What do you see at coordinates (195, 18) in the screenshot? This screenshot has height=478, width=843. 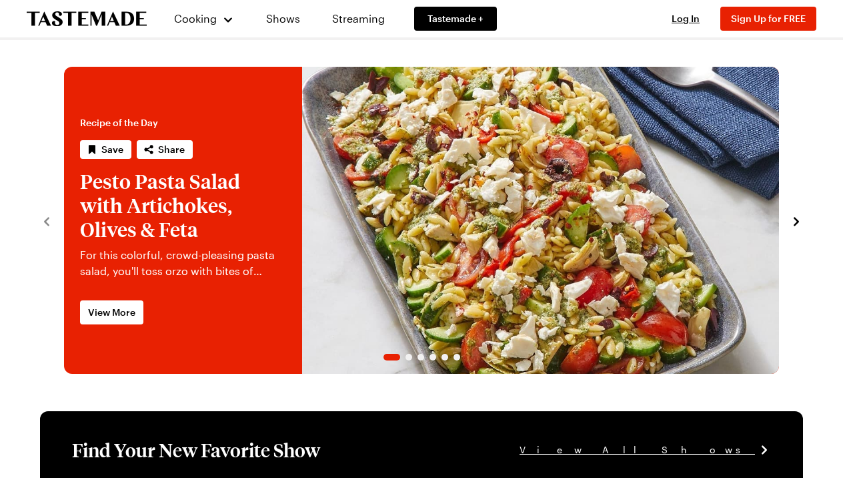 I see `span: Cooking` at bounding box center [195, 18].